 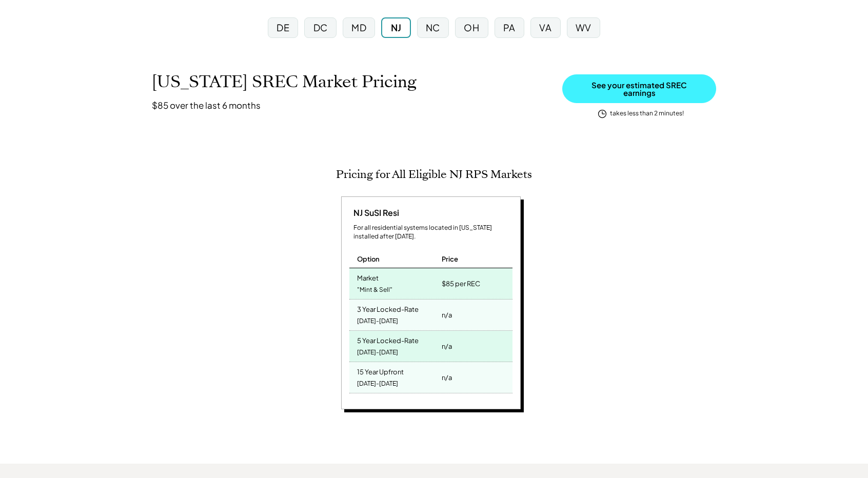 I want to click on h3: $85 over the last 6 months, so click(x=206, y=105).